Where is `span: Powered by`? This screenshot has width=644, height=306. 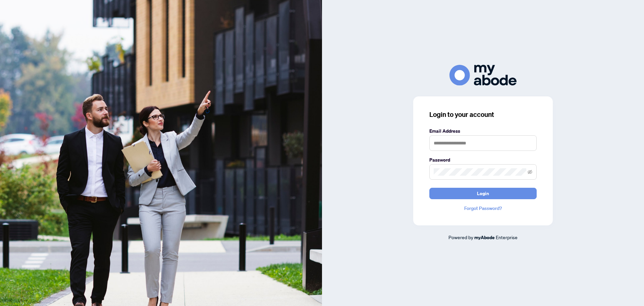
span: Powered by is located at coordinates (461, 237).